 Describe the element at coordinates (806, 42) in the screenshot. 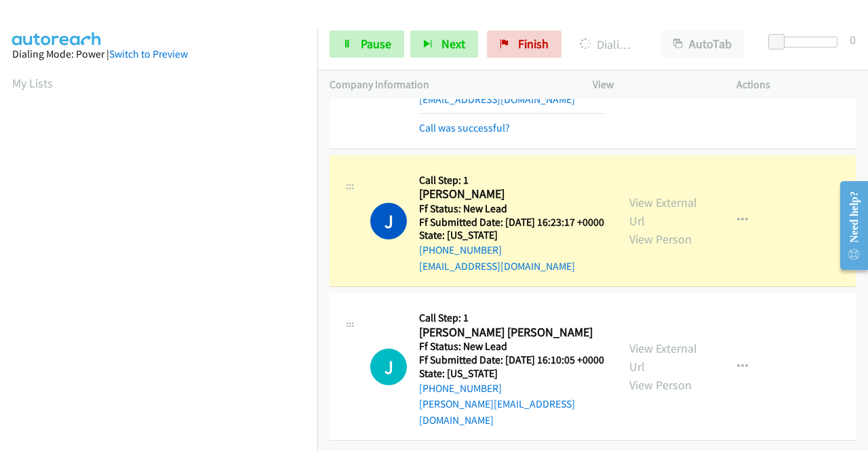

I see `div: Delay between calls (in seconds)` at that location.